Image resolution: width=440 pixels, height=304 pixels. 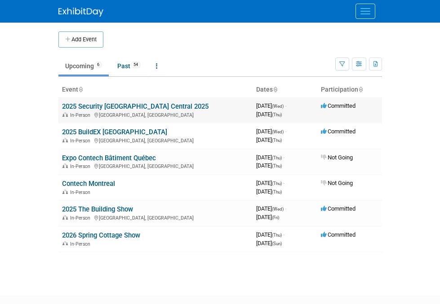 I want to click on th: Event, so click(x=156, y=90).